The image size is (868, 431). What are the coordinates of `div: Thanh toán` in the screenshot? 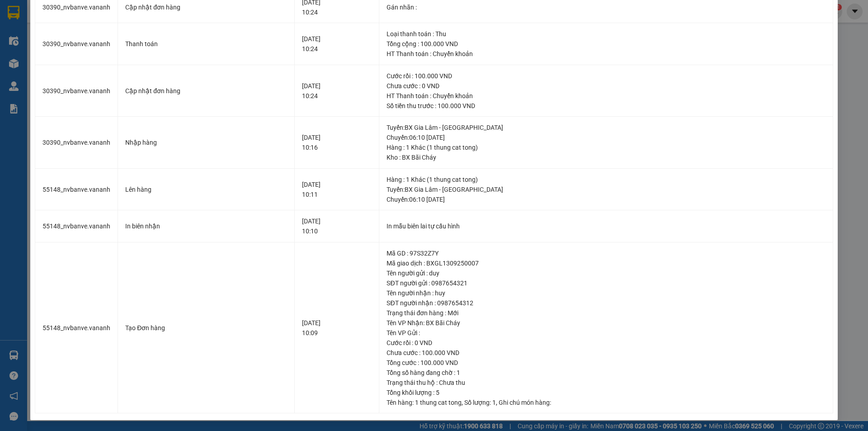 It's located at (206, 44).